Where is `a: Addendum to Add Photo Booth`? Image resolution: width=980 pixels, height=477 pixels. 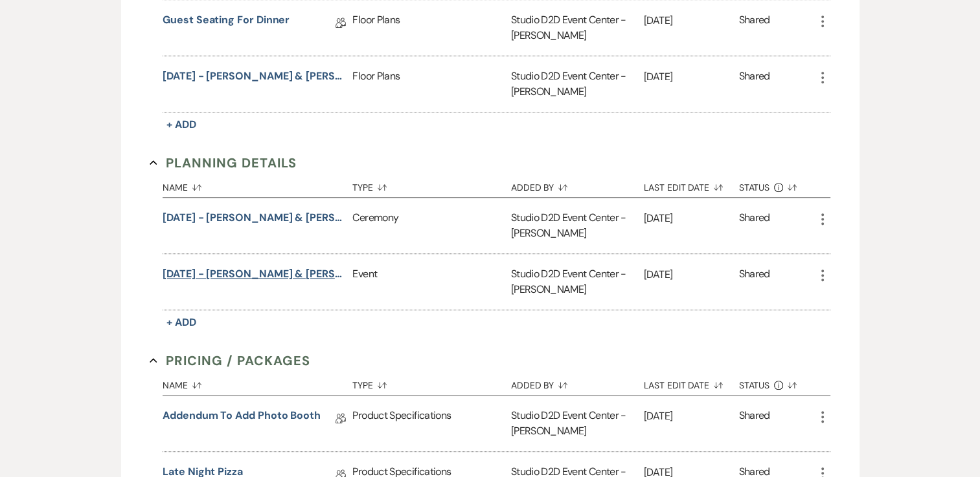
a: Addendum to Add Photo Booth is located at coordinates (242, 417).